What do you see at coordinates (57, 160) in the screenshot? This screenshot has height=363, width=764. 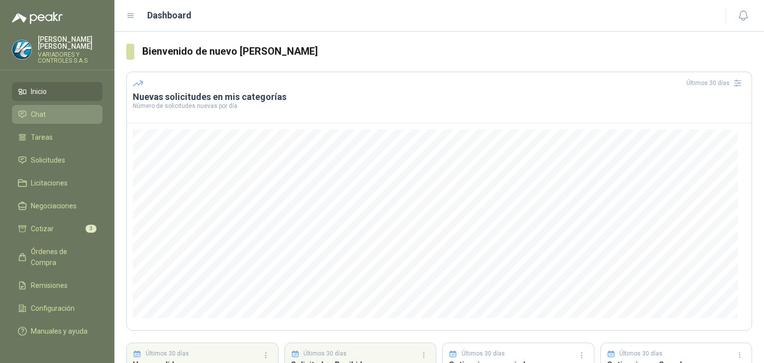 I see `a: Solicitudes` at bounding box center [57, 160].